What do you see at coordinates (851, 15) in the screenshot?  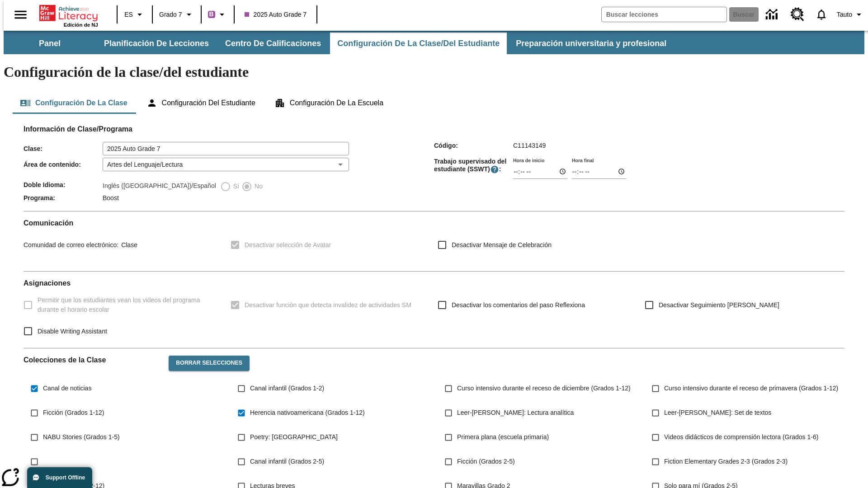 I see `button: Perfil/Configuración` at bounding box center [851, 15].